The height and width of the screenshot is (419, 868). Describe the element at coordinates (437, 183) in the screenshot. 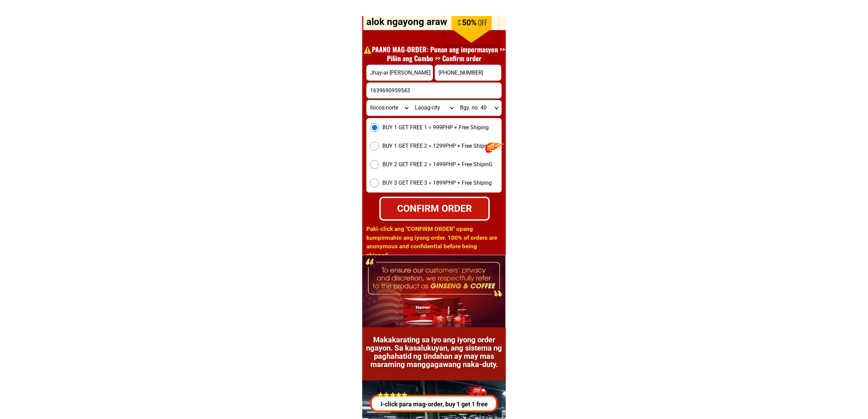

I see `span: BUY 3 GET FREE 3 = 1899PHP + Free Shiping` at that location.